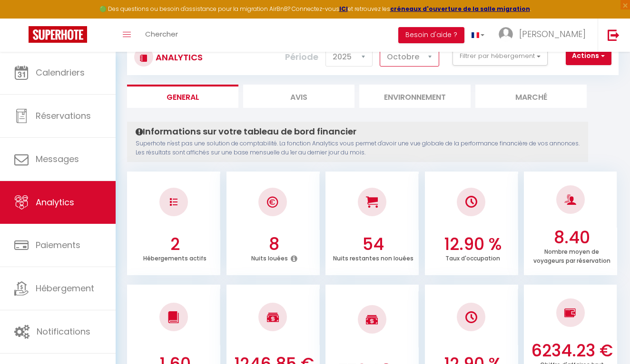 This screenshot has width=630, height=364. What do you see at coordinates (175, 245) in the screenshot?
I see `h3: 2` at bounding box center [175, 245].